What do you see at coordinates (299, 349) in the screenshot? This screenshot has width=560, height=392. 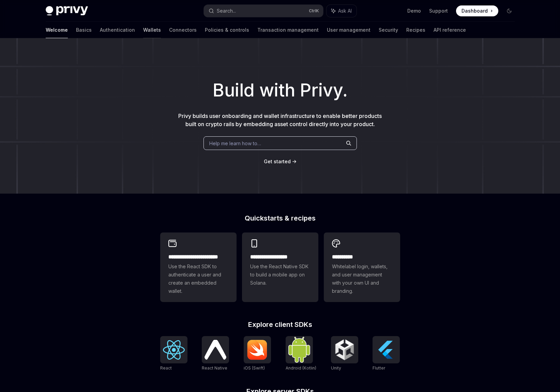 I see `img: Android (Kotlin)` at bounding box center [299, 349].